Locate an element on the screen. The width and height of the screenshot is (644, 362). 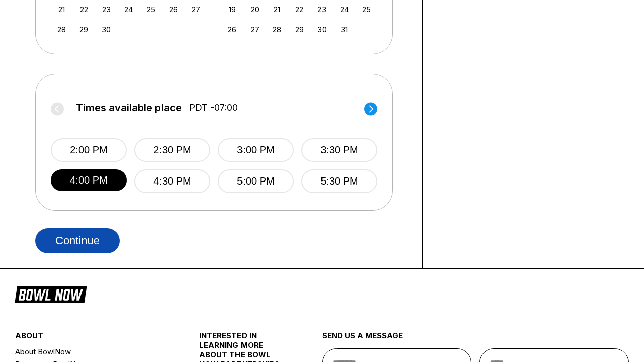
div: Choose Tuesday, September 30th, 2025 is located at coordinates (106, 29).